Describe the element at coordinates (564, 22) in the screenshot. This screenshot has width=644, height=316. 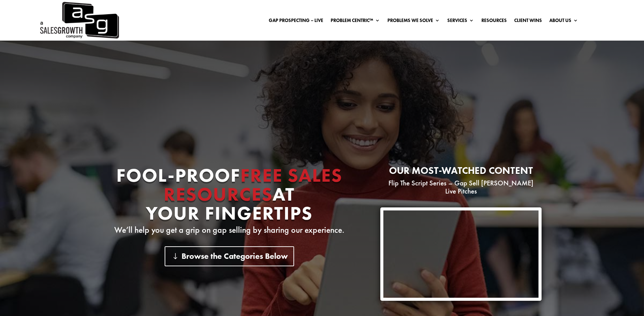
I see `a: About Us` at that location.